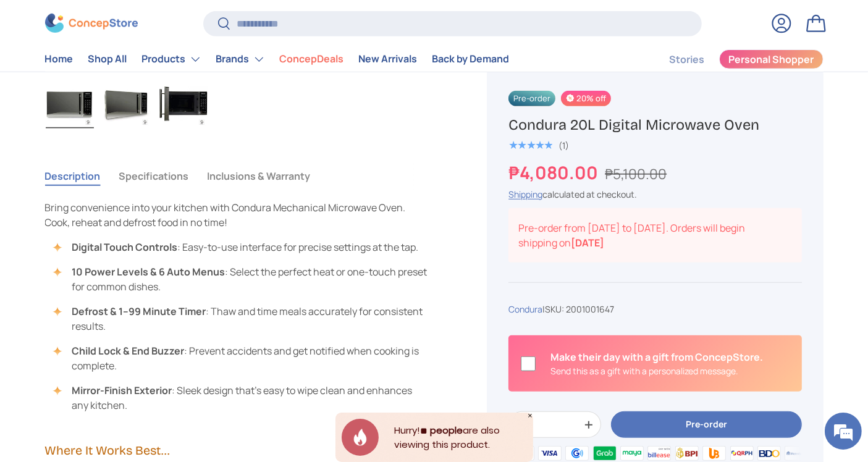 The height and width of the screenshot is (462, 868). Describe the element at coordinates (539, 144) in the screenshot. I see `a: 5.0 out of 5.0 stars (1)` at that location.